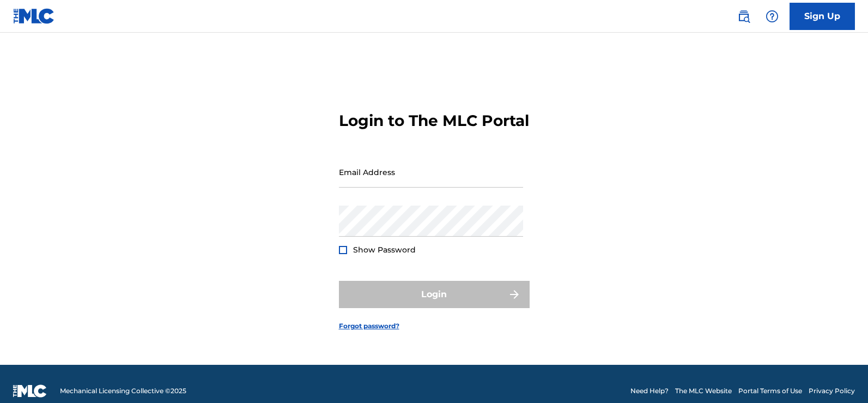  Describe the element at coordinates (123, 391) in the screenshot. I see `span: Mechanical Licensing Collective © 2025` at that location.